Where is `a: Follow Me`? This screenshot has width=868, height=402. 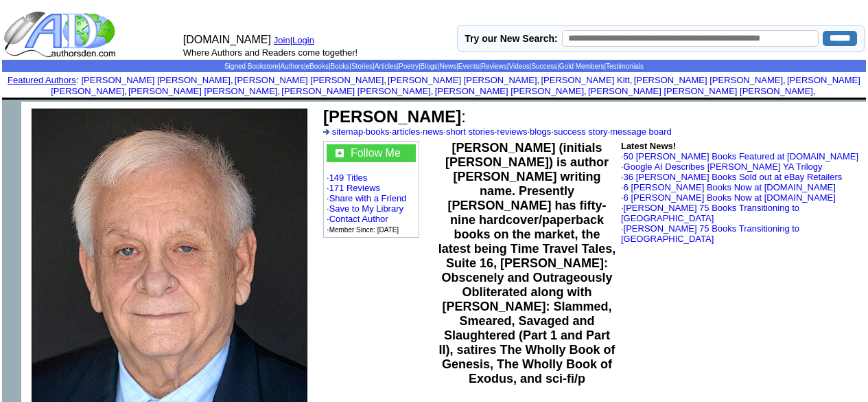 a: Follow Me is located at coordinates (376, 153).